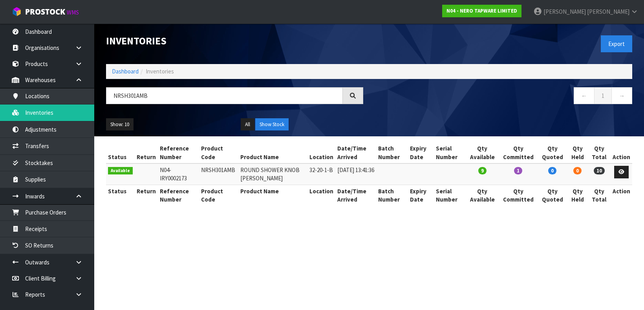 The width and height of the screenshot is (644, 310). What do you see at coordinates (321, 174) in the screenshot?
I see `td: 32-20-1-B` at bounding box center [321, 174].